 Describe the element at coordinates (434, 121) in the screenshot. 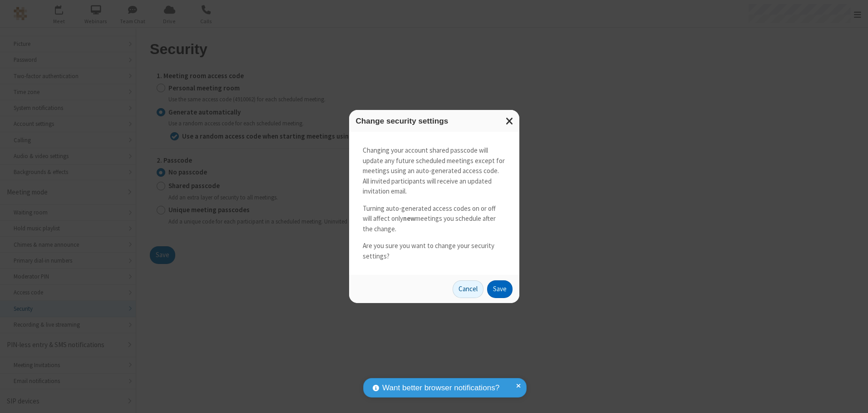

I see `h3: Change security settings` at that location.